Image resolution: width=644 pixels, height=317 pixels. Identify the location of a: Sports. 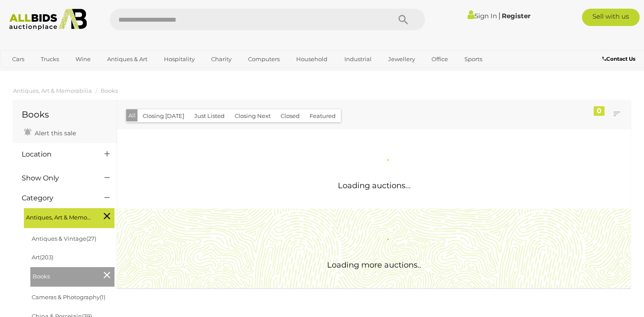
(473, 59).